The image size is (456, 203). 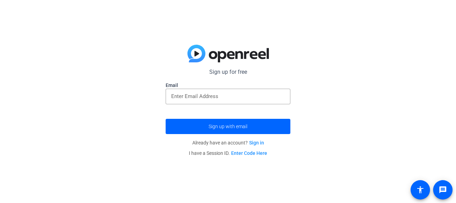 I want to click on span: Already have an account?, so click(x=228, y=143).